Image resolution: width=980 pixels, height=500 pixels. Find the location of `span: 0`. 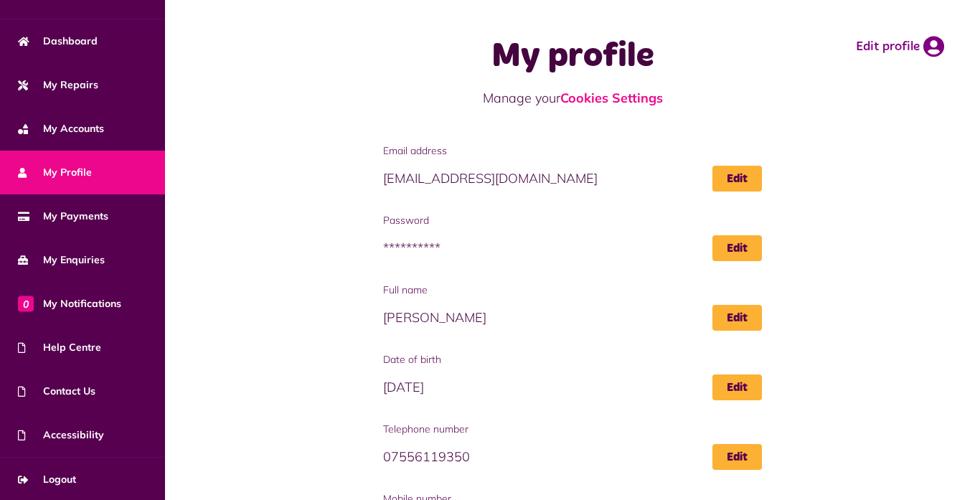

span: 0 is located at coordinates (26, 303).